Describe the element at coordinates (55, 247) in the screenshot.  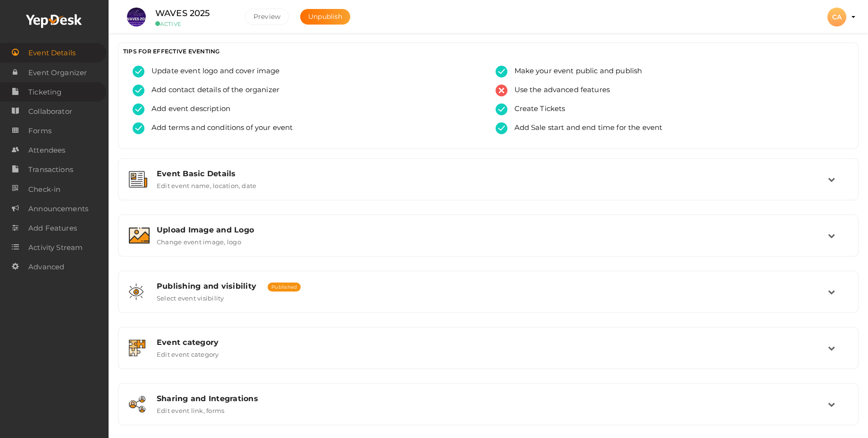
I see `span: Activity Stream` at that location.